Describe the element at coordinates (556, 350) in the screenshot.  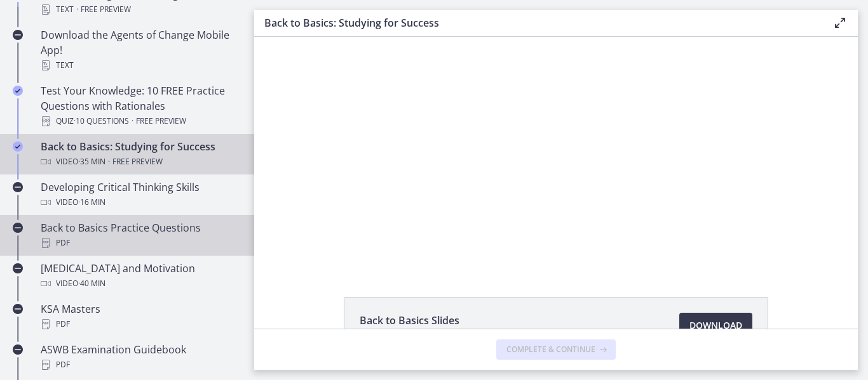
I see `button: Complete & continue` at that location.